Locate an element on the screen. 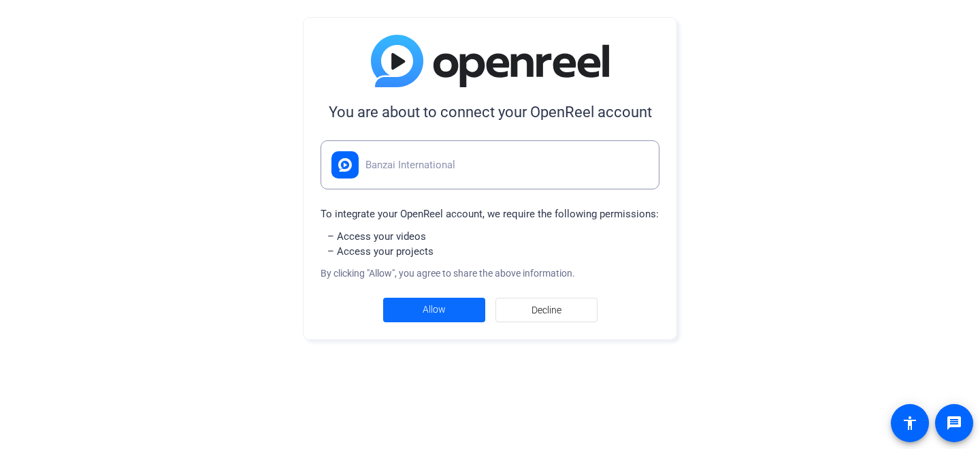 Image resolution: width=980 pixels, height=449 pixels. span: Banzai International is located at coordinates (410, 165).